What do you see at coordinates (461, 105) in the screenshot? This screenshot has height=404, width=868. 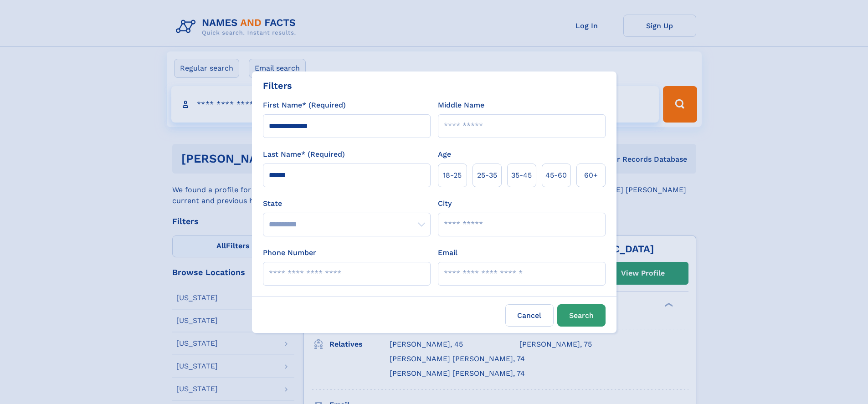 I see `label: Middle Name` at bounding box center [461, 105].